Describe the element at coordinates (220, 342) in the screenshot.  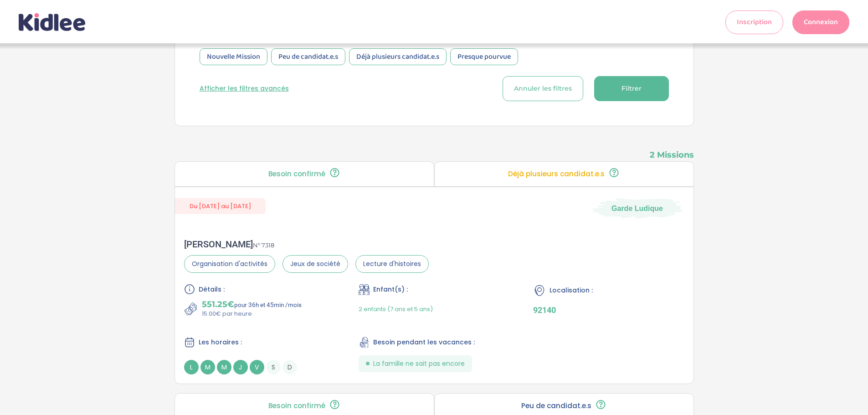
I see `span: Les horaires :` at that location.